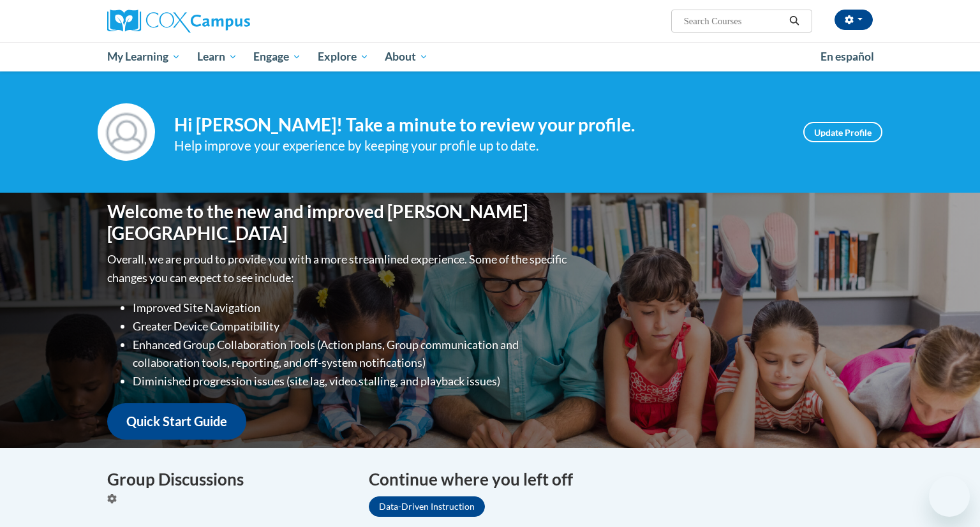  I want to click on a: Update Profile, so click(843, 132).